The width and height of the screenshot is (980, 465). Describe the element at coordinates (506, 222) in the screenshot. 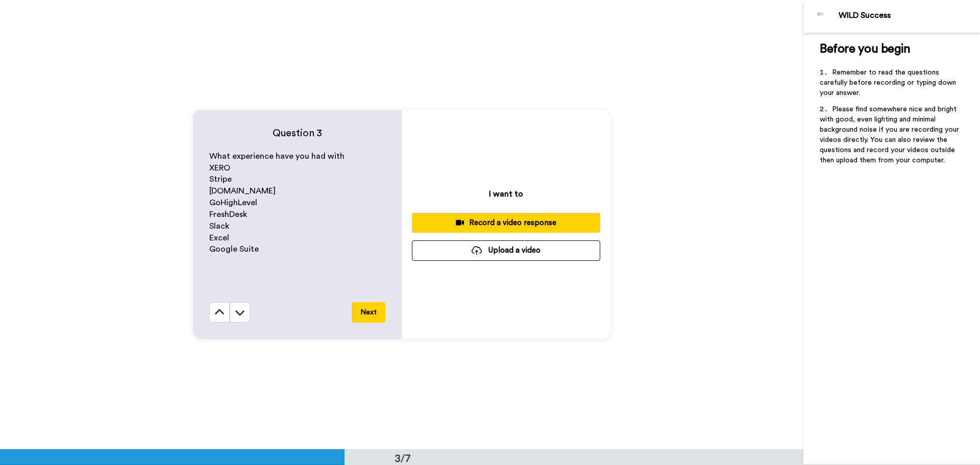

I see `div: Record a video response` at that location.